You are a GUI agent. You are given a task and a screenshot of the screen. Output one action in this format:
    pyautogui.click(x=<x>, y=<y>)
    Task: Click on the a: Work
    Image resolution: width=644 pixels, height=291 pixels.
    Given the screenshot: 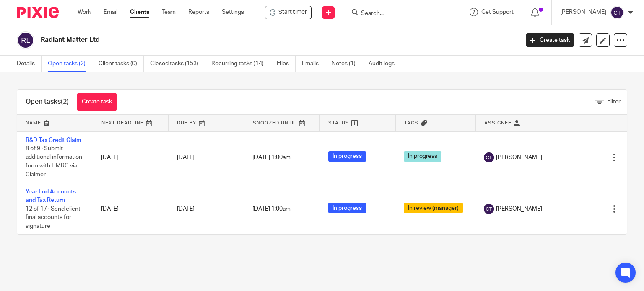 What is the action you would take?
    pyautogui.click(x=84, y=12)
    